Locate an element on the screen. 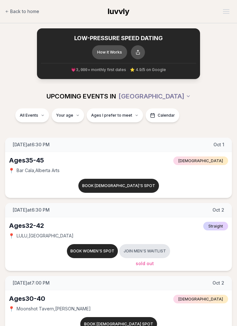 The height and width of the screenshot is (326, 237). button: Calendar is located at coordinates (162, 115).